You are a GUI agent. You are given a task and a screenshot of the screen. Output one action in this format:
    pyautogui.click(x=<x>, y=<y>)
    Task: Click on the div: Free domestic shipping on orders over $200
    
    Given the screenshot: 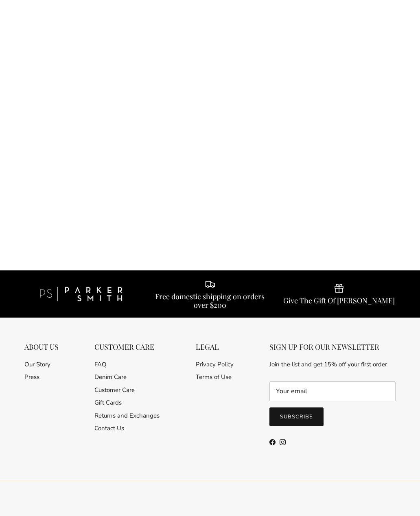 What is the action you would take?
    pyautogui.click(x=209, y=300)
    